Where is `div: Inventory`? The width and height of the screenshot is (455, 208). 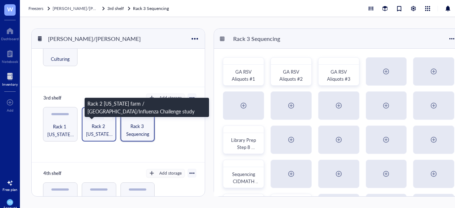
div: Inventory is located at coordinates (10, 84).